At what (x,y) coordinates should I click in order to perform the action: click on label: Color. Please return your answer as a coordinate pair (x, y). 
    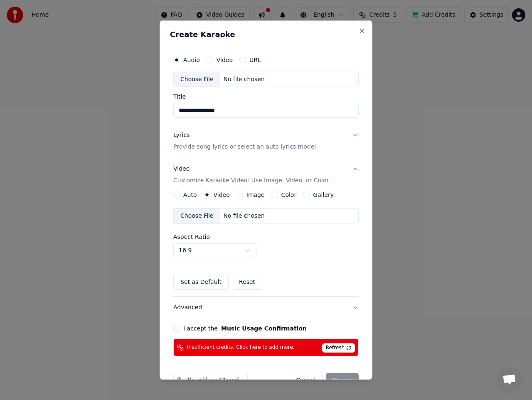
    Looking at the image, I should click on (289, 195).